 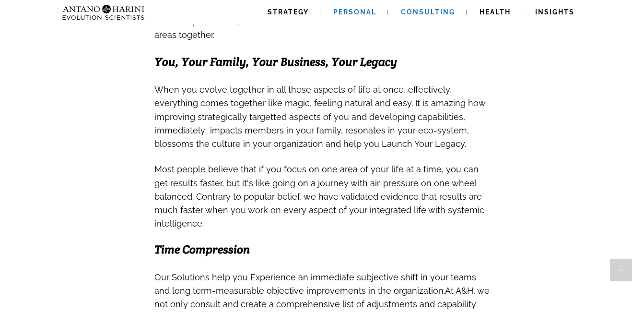 What do you see at coordinates (315, 284) in the screenshot?
I see `span: Our Solutions help you Experience an immediate subjective shift in your teams and long term-measu...` at bounding box center [315, 284].